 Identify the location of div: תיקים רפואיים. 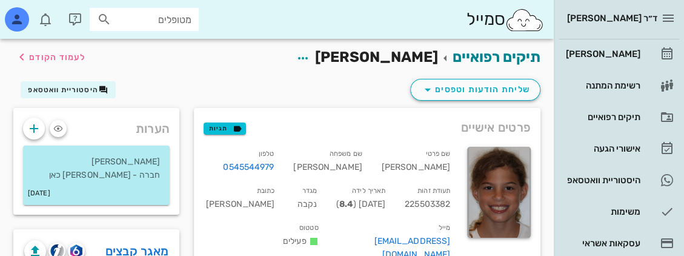
(601, 117).